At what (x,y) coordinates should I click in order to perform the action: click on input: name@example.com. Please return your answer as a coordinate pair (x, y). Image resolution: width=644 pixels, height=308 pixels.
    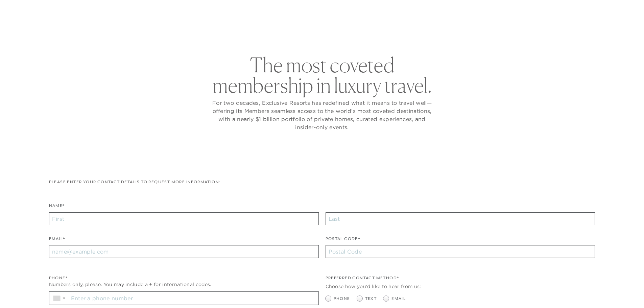
    Looking at the image, I should click on (184, 252).